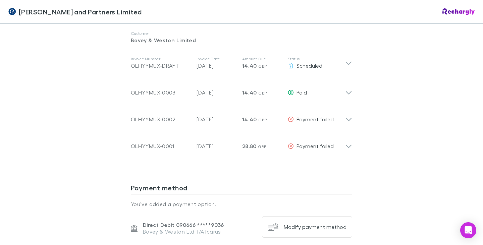 This screenshot has height=245, width=483. What do you see at coordinates (468, 230) in the screenshot?
I see `div: Open Intercom Messenger` at bounding box center [468, 230].